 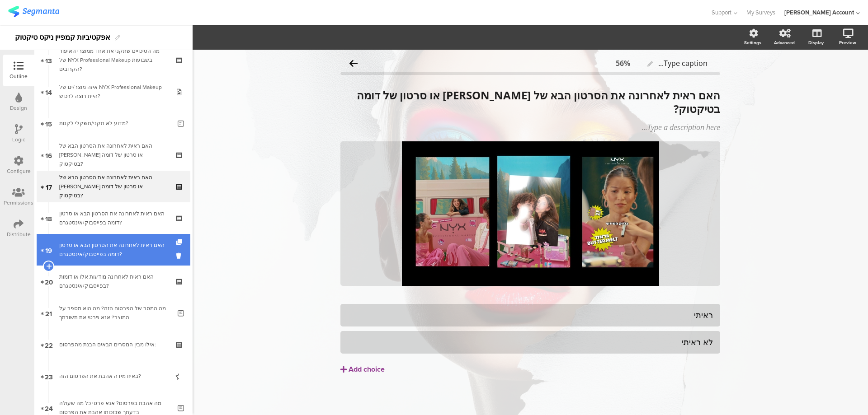 I want to click on div: Settings, so click(x=753, y=43).